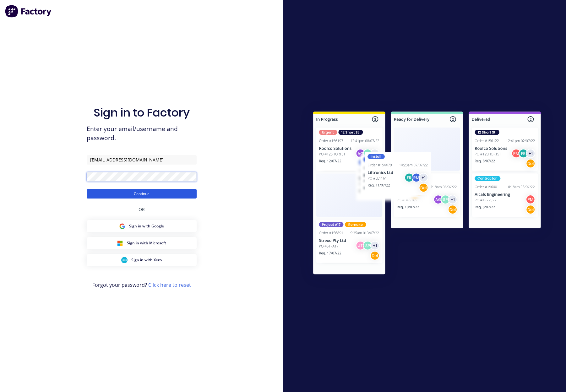 Image resolution: width=566 pixels, height=392 pixels. I want to click on img: Microsoft Sign in, so click(120, 243).